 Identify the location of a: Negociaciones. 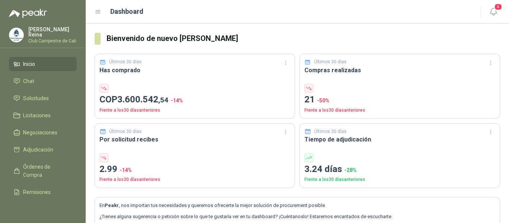
(43, 133).